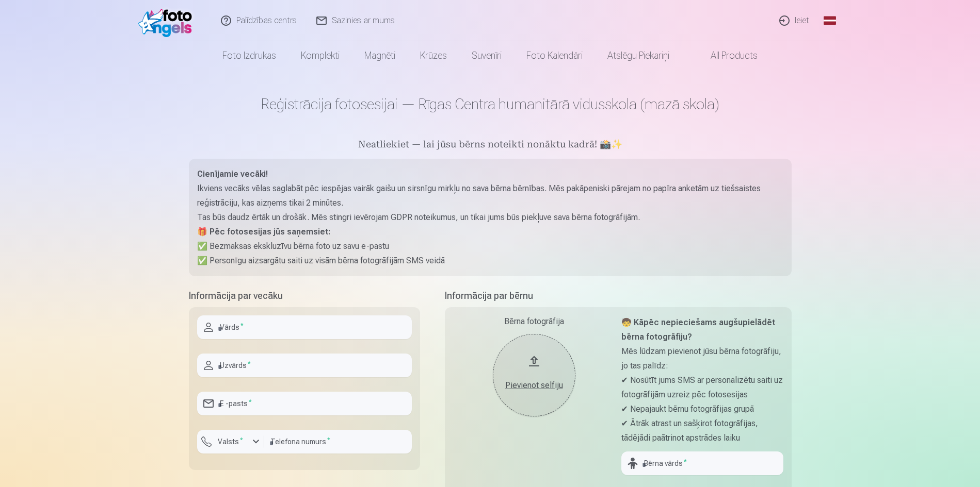 The height and width of the screenshot is (487, 980). I want to click on h5: Informācija par vecāku, so click(304, 296).